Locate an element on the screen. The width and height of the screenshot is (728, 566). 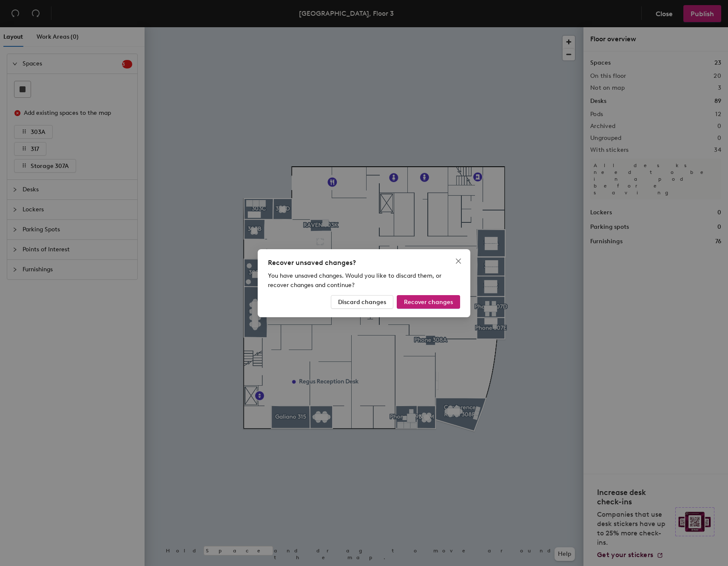
button: Recover changes is located at coordinates (428, 302).